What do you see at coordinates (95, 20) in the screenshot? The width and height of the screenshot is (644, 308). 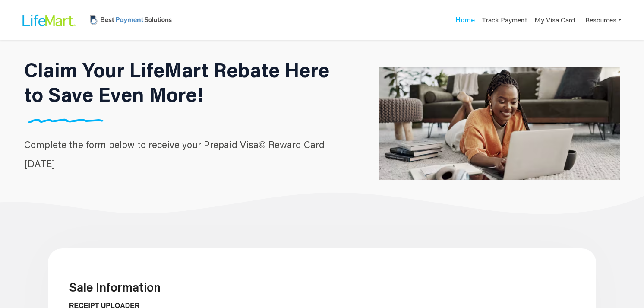 I see `a: LifeMart LogoBPS Logo` at bounding box center [95, 20].